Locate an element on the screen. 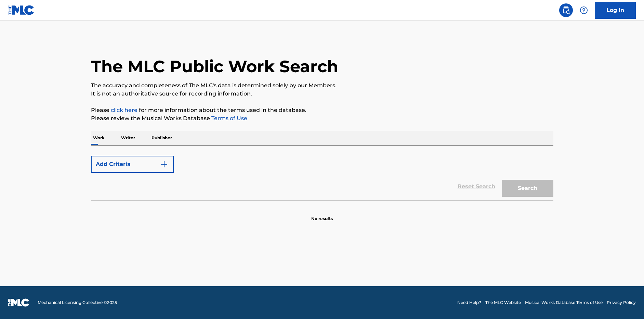 The width and height of the screenshot is (644, 319). a: Musical Works Database Terms of Use is located at coordinates (564, 302).